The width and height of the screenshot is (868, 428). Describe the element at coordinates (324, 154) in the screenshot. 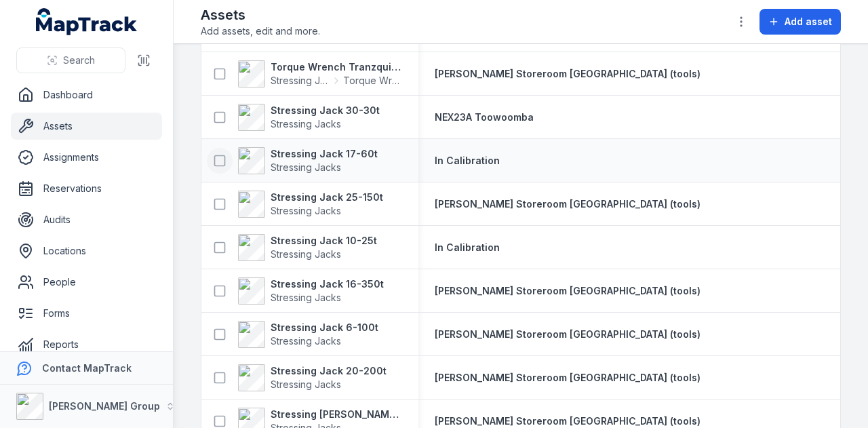

I see `strong: Stressing Jack 17-60t` at that location.